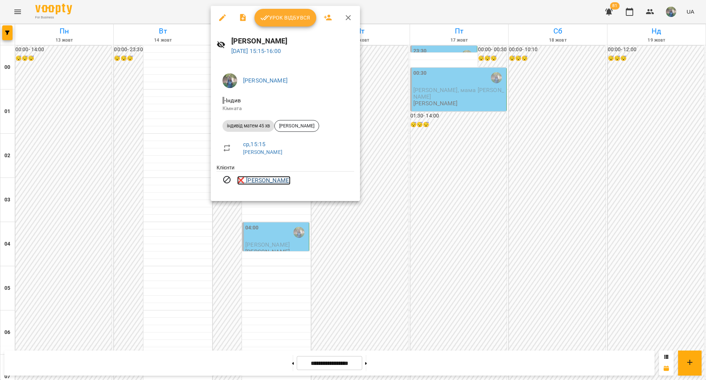 The width and height of the screenshot is (706, 380). Describe the element at coordinates (230, 81) in the screenshot. I see `img: de1e453bb906a7b44fa35c1e57b3518e.jpg` at that location.